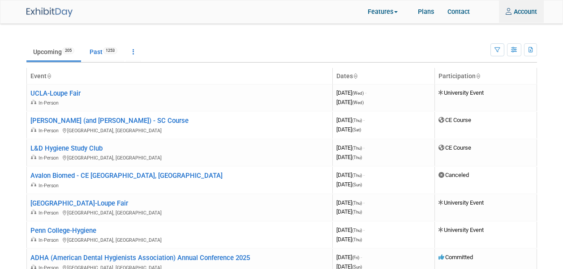 This screenshot has width=563, height=269. Describe the element at coordinates (110, 51) in the screenshot. I see `span: 1253` at that location.